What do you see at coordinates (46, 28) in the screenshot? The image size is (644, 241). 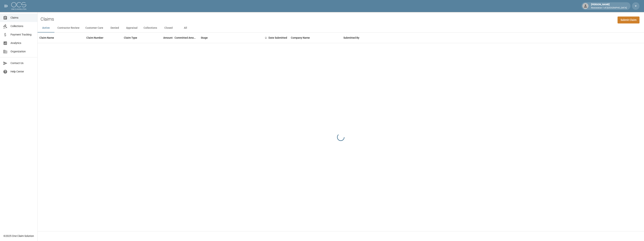 I see `button: Active` at bounding box center [46, 28].